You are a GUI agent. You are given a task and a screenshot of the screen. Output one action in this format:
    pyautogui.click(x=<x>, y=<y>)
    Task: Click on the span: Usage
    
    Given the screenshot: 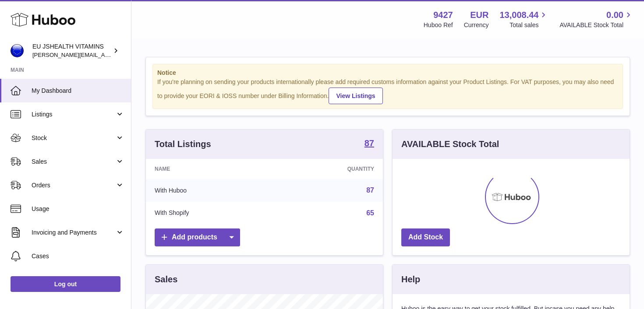 What is the action you would take?
    pyautogui.click(x=78, y=209)
    